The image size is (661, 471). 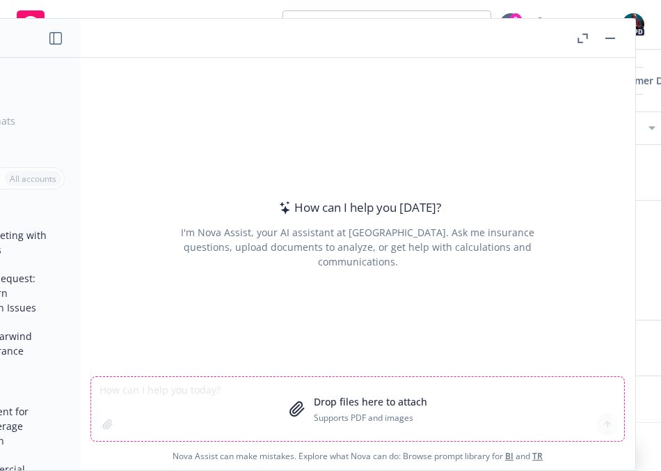 What do you see at coordinates (361, 24) in the screenshot?
I see `span: View accounts as producer...` at bounding box center [361, 24].